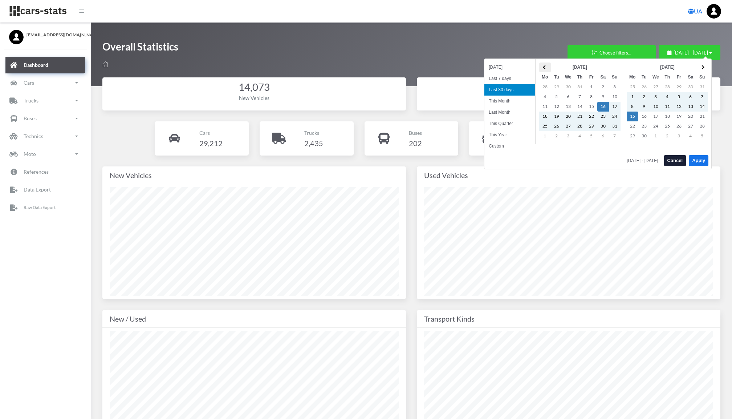 This screenshot has height=419, width=732. Describe the element at coordinates (254, 87) in the screenshot. I see `div: 14,073` at that location.